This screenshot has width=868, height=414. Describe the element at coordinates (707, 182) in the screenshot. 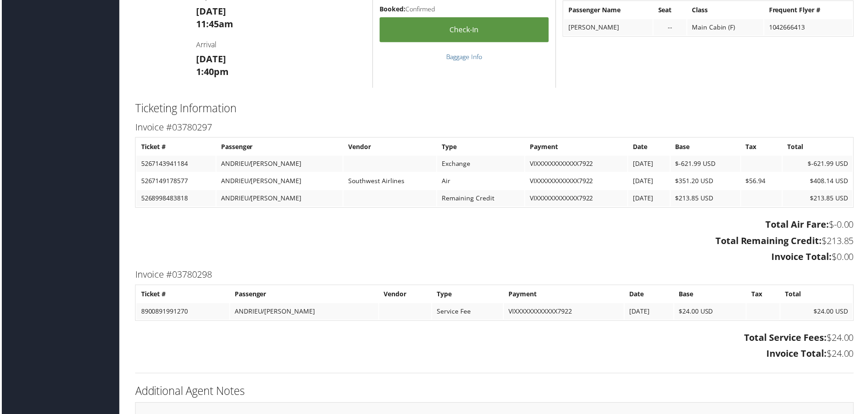

I see `td: $351.20 USD` at that location.